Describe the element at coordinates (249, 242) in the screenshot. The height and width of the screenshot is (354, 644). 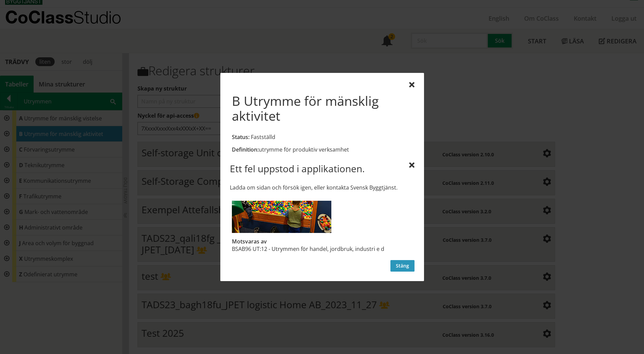
I see `span: Motsvaras av` at that location.